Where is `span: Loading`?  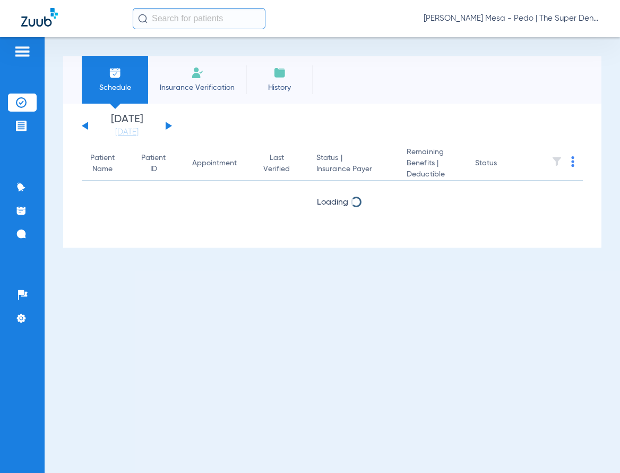 span: Loading is located at coordinates (332, 202).